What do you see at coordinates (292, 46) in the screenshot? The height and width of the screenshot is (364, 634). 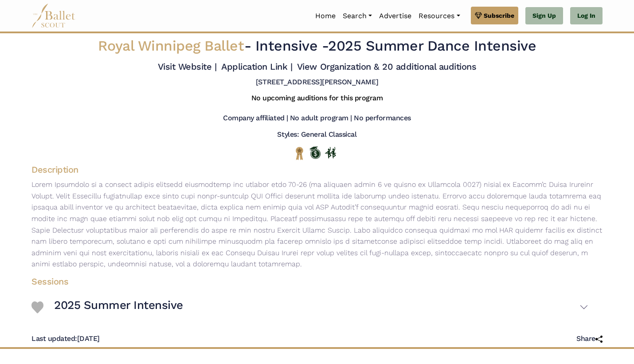 I see `span: Intensive -` at bounding box center [292, 46].